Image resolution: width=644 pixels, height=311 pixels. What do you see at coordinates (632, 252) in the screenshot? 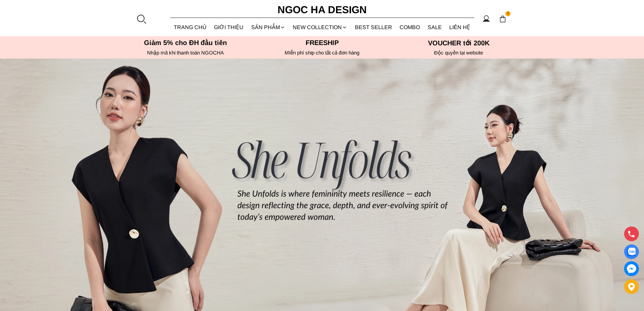
I see `a: Display image` at bounding box center [632, 252].